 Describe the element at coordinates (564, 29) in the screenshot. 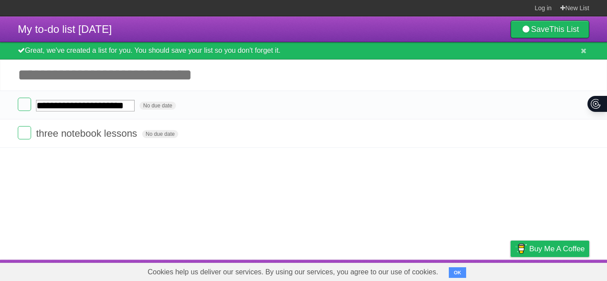

I see `b: This List` at that location.